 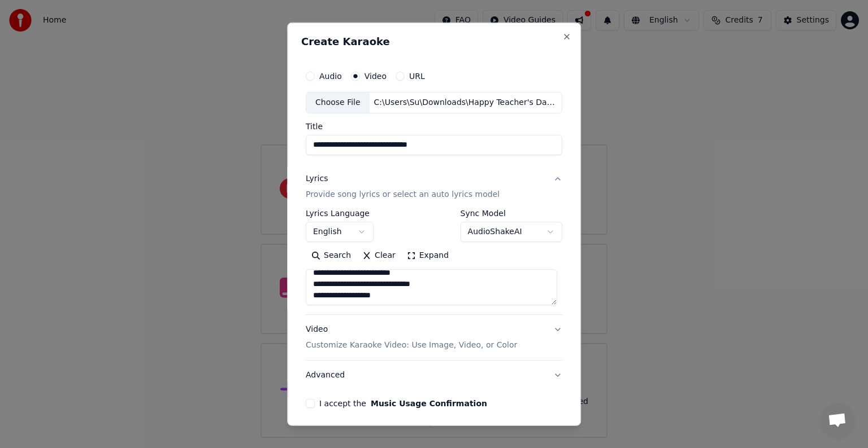 What do you see at coordinates (411, 345) in the screenshot?
I see `p: Customize Karaoke Video: Use Image, Video, or Color` at bounding box center [411, 345].